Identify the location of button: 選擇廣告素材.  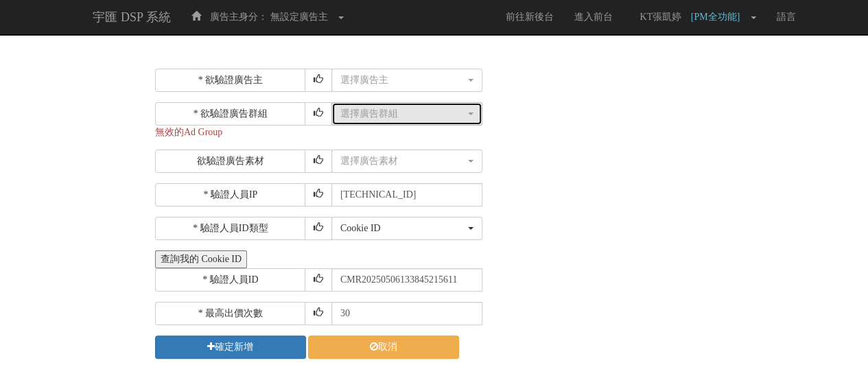
(407, 161).